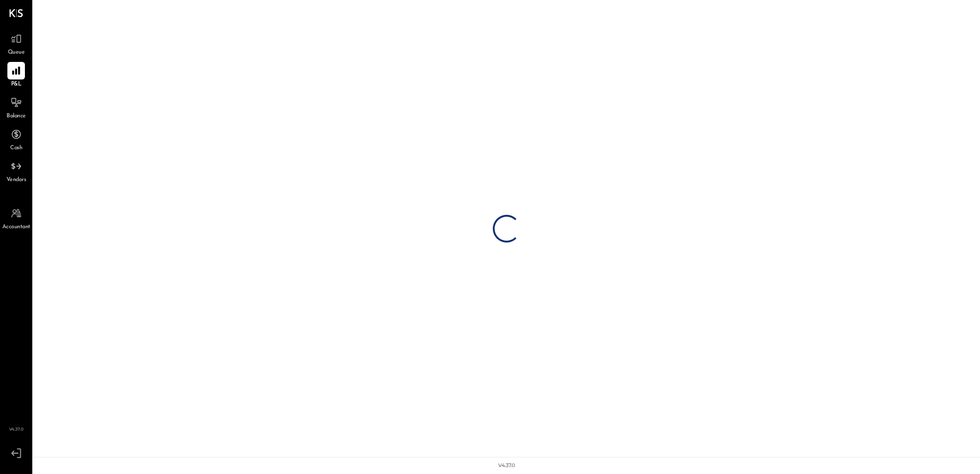 This screenshot has width=980, height=474. What do you see at coordinates (16, 227) in the screenshot?
I see `span: Accountant` at bounding box center [16, 227].